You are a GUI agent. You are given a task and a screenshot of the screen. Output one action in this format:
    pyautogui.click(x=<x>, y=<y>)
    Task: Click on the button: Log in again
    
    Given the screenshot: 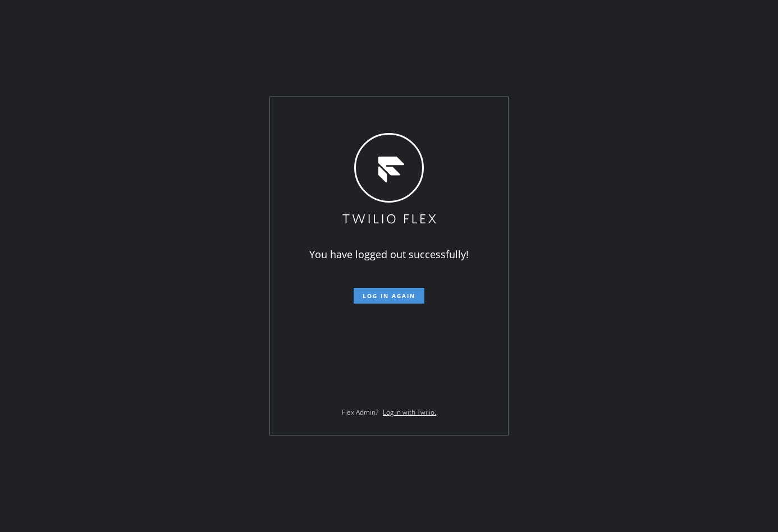 What is the action you would take?
    pyautogui.click(x=389, y=295)
    